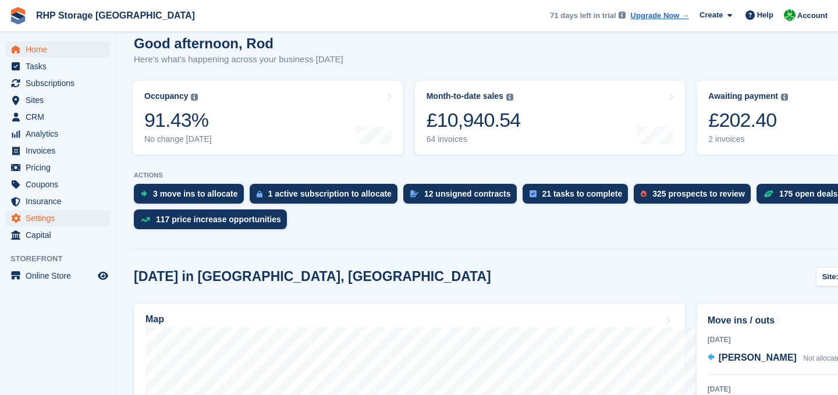 The image size is (838, 395). What do you see at coordinates (61, 66) in the screenshot?
I see `span: Tasks` at bounding box center [61, 66].